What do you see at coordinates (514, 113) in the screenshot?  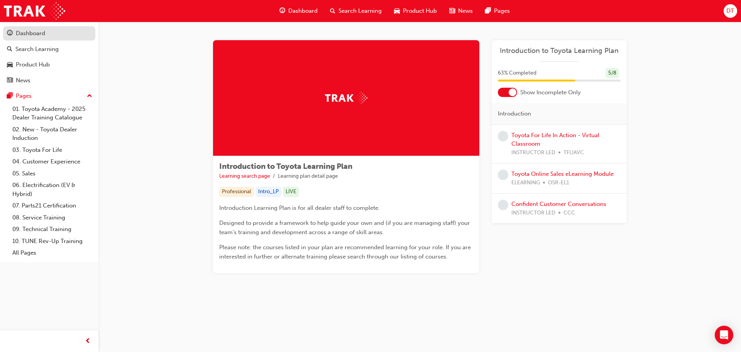 I see `span: Introduction` at bounding box center [514, 113].